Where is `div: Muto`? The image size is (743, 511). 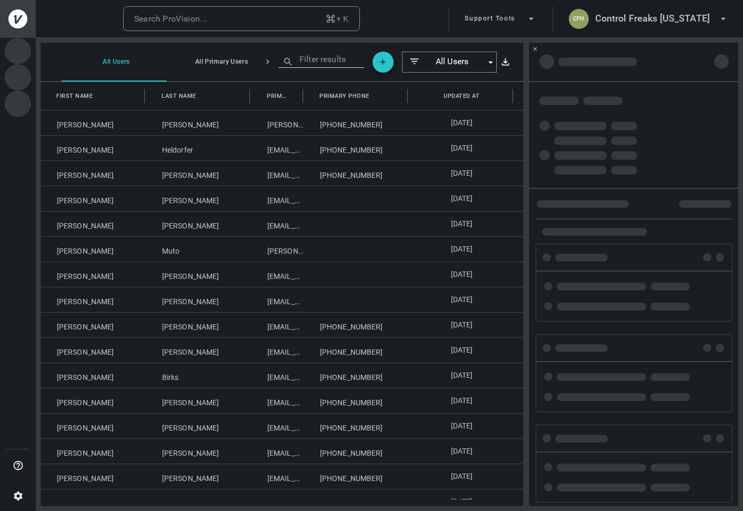
div: Muto is located at coordinates (198, 249).